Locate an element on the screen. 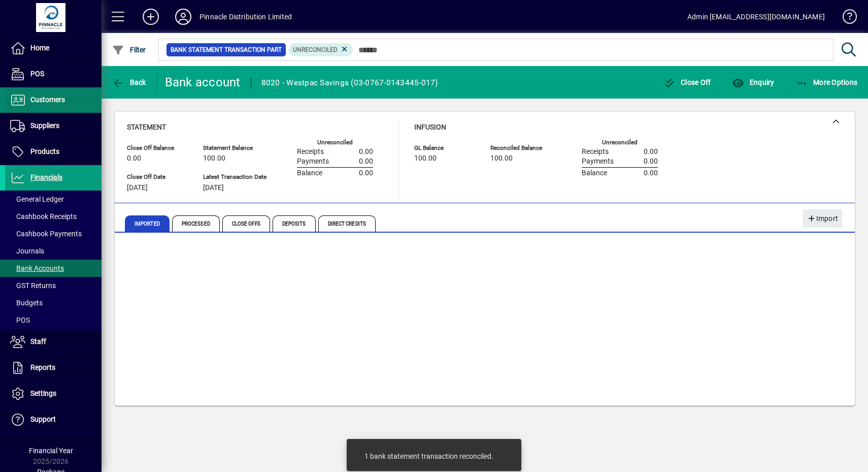 Image resolution: width=868 pixels, height=472 pixels. a: Budgets is located at coordinates (54, 303).